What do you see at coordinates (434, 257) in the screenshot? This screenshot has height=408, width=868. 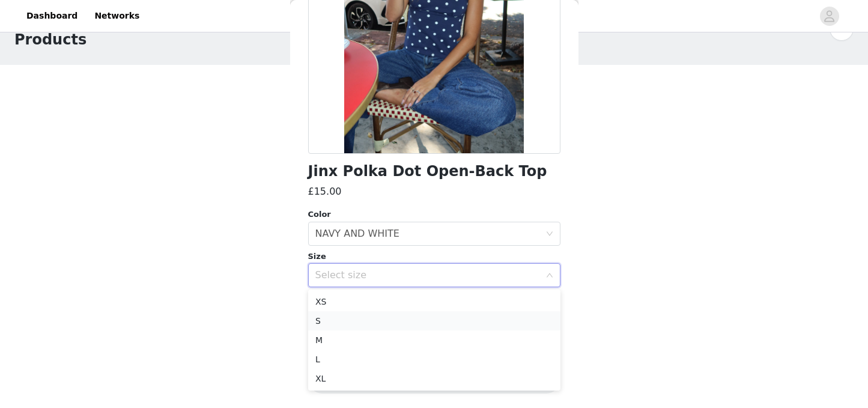 I see `div: Size` at bounding box center [434, 257].